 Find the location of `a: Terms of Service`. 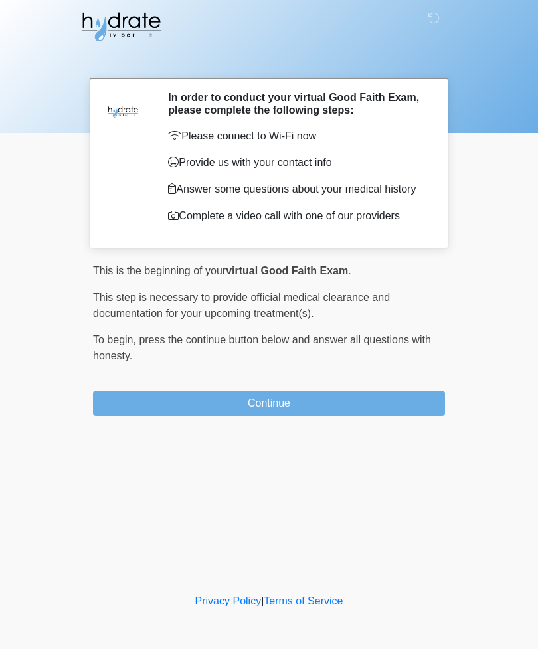

a: Terms of Service is located at coordinates (303, 600).